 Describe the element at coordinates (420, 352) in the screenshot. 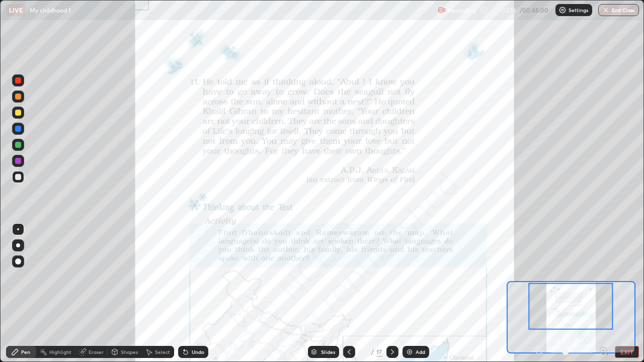

I see `div: Add` at that location.